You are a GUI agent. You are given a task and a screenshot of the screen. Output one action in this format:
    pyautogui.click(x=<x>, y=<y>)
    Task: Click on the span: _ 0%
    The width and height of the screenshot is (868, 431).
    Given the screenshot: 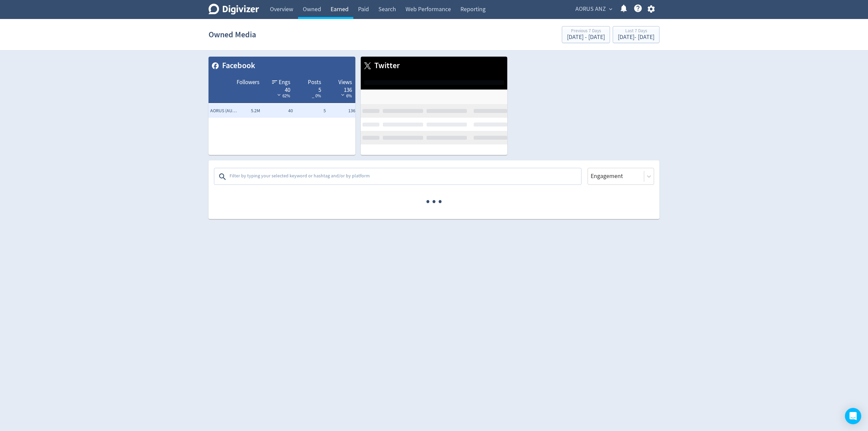 What is the action you would take?
    pyautogui.click(x=316, y=96)
    